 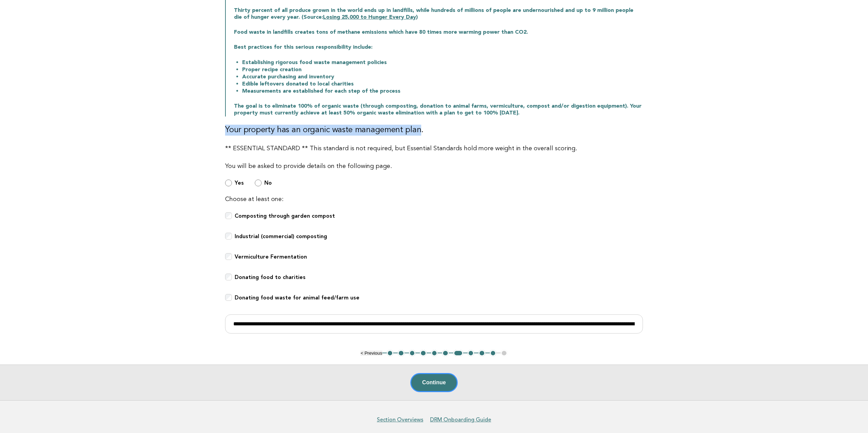 I want to click on a: Losing 25,000 to Hunger Every Day, so click(x=370, y=17).